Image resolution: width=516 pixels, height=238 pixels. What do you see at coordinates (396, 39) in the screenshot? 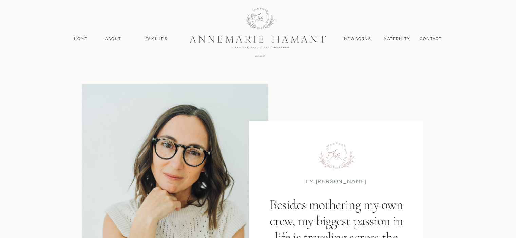
I see `nav: MAternity` at bounding box center [396, 39].